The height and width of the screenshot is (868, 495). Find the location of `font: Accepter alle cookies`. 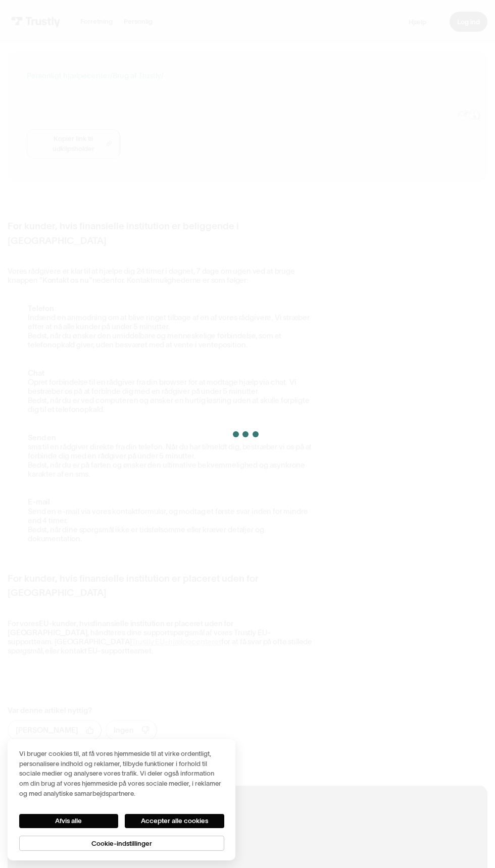

font: Accepter alle cookies is located at coordinates (174, 820).